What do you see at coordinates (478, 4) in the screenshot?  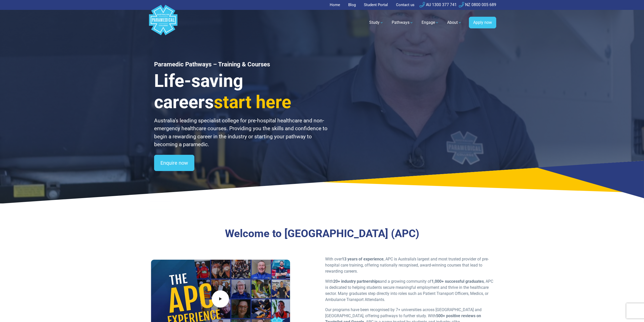 I see `a: NZ 0800 005 689` at bounding box center [478, 4].